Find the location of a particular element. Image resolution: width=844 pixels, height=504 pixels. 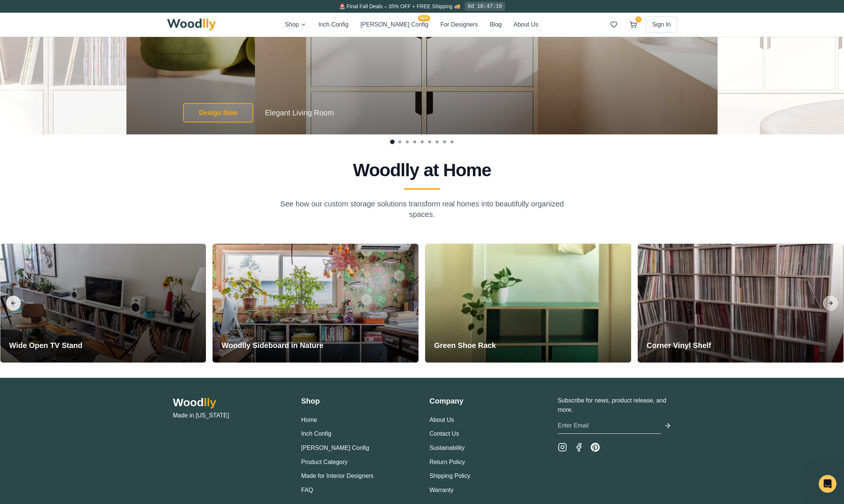

span: Messages is located at coordinates (112, 254).